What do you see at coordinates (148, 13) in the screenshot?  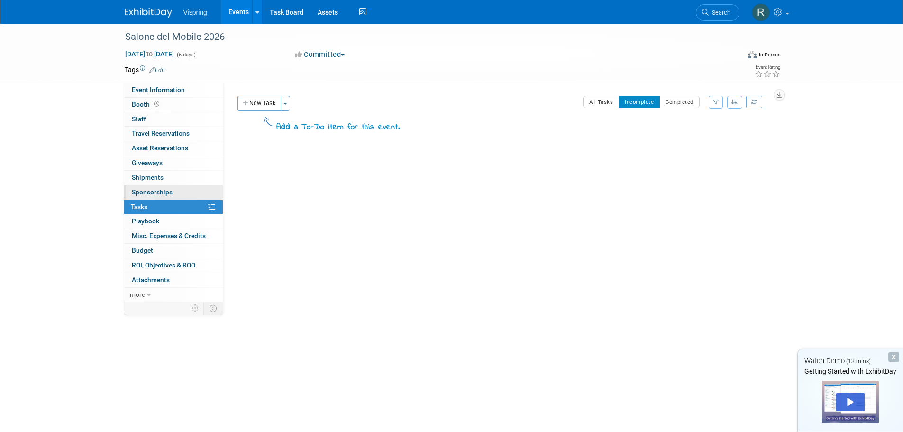 I see `img: ExhibitDay` at bounding box center [148, 13].